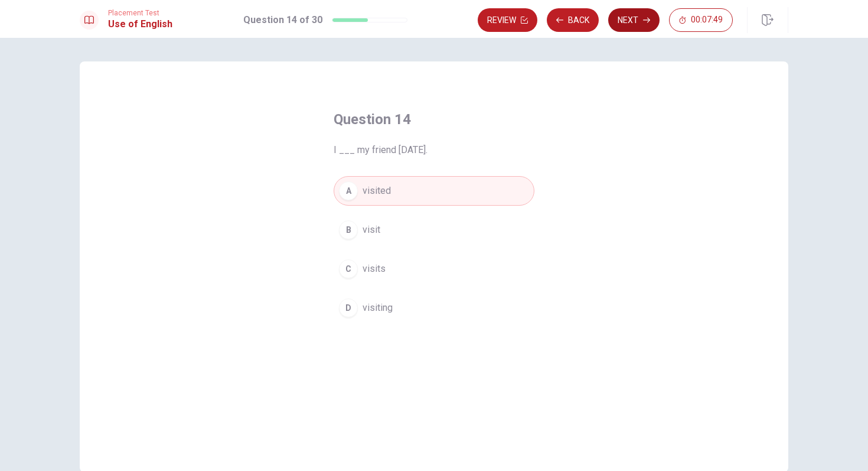  What do you see at coordinates (374, 268) in the screenshot?
I see `span: visits` at bounding box center [374, 268].